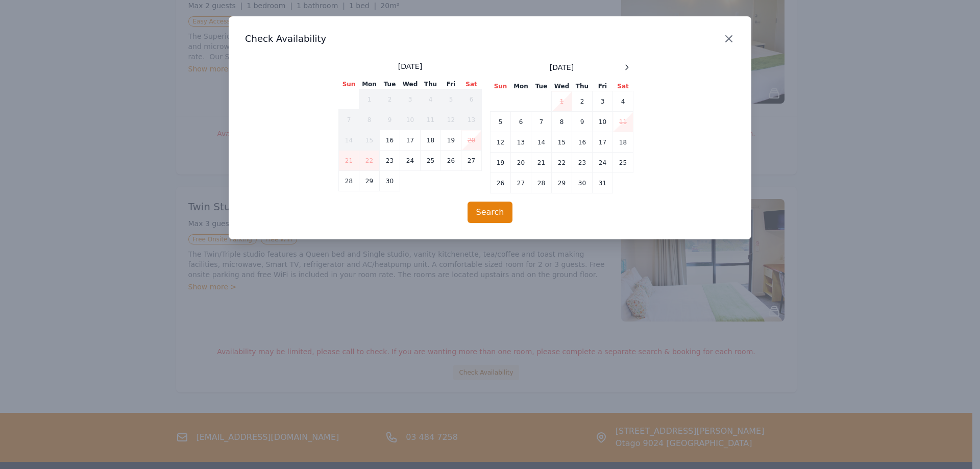 This screenshot has height=469, width=980. What do you see at coordinates (603, 183) in the screenshot?
I see `td: 31` at bounding box center [603, 183].